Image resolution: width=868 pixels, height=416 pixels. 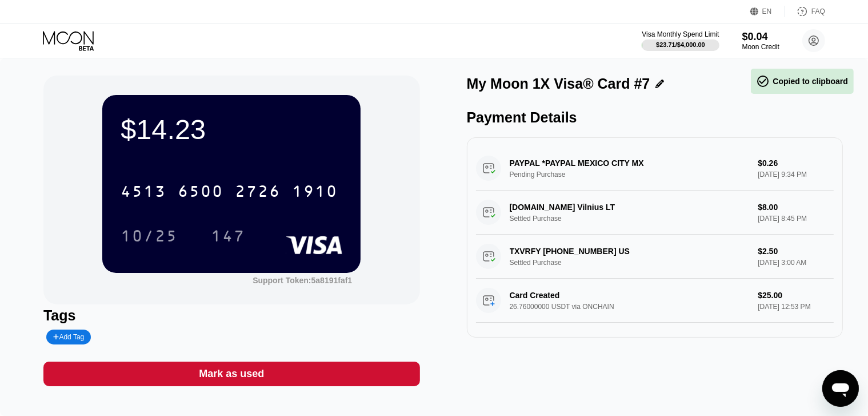 I want to click on div: Mark as used, so click(x=231, y=374).